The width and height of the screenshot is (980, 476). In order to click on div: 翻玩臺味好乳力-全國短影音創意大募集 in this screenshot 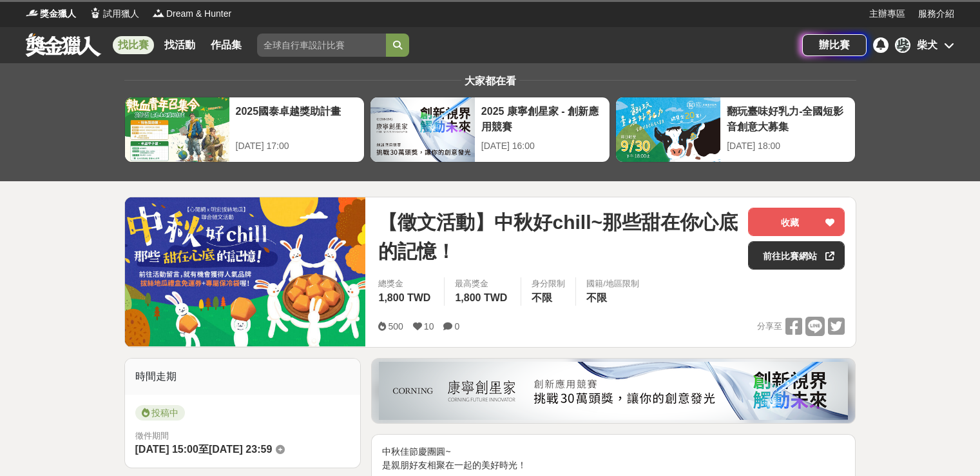, I will do `click(787, 118)`.